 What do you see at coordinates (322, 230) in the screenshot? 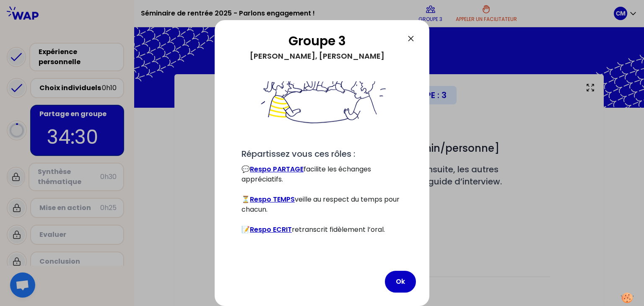
I see `p: 📝 retranscrit fidèlement l’oral.` at bounding box center [322, 230].